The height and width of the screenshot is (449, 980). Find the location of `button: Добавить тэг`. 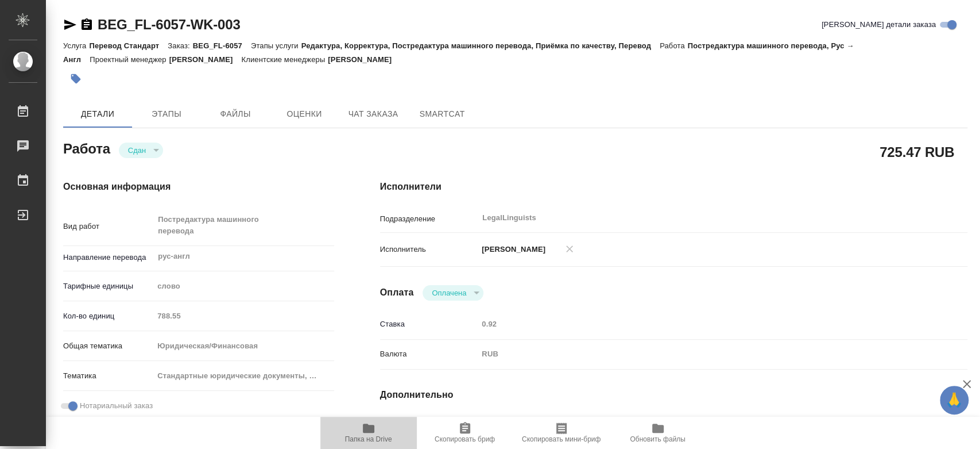

button: Добавить тэг is located at coordinates (75, 78).